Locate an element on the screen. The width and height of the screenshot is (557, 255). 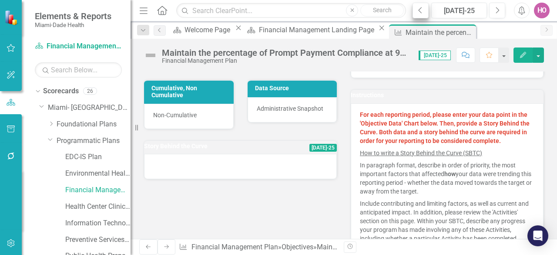
a: Financial Management Landing Page is located at coordinates (310, 30).